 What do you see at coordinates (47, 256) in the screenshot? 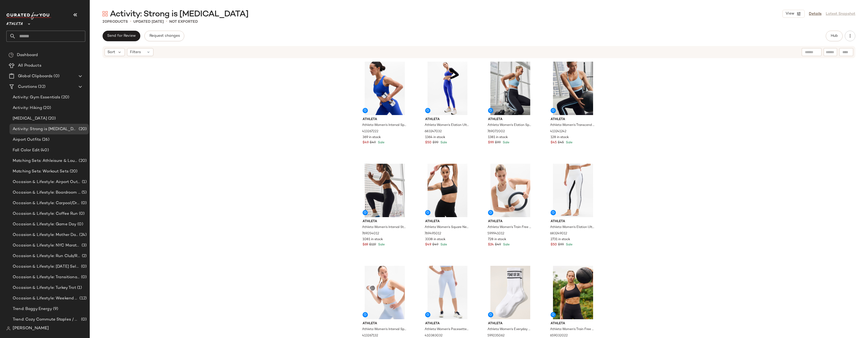
I see `span: Occasion & Lifestyle: Run Club/RunTok Faves` at bounding box center [47, 256].